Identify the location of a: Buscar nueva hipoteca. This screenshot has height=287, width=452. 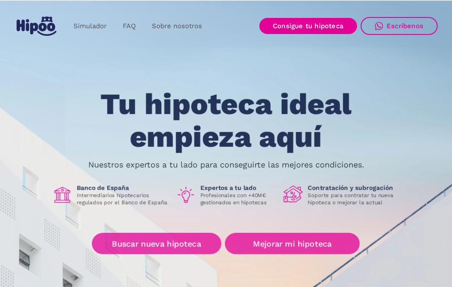
(156, 244).